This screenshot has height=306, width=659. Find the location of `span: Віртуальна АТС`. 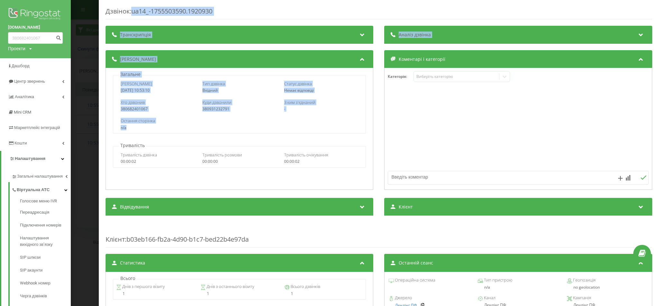

span: Віртуальна АТС is located at coordinates (33, 190).